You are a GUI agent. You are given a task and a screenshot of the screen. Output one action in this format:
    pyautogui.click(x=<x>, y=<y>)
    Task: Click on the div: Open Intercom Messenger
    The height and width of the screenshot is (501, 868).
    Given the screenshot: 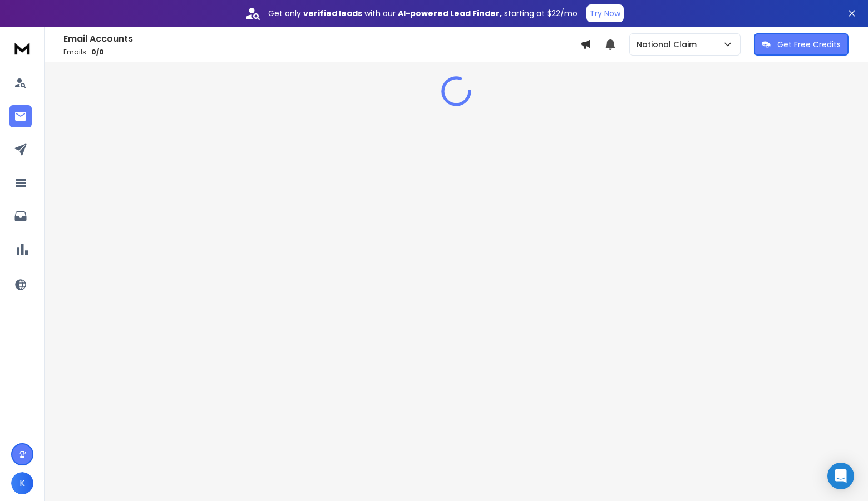 What is the action you would take?
    pyautogui.click(x=841, y=476)
    